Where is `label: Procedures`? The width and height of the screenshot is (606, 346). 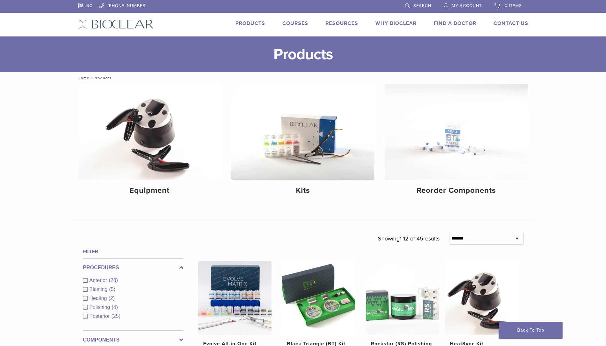 label: Procedures is located at coordinates (133, 267).